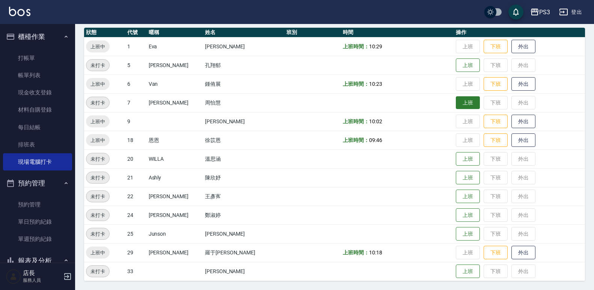  What do you see at coordinates (136, 47) in the screenshot?
I see `td: 1` at bounding box center [136, 47].